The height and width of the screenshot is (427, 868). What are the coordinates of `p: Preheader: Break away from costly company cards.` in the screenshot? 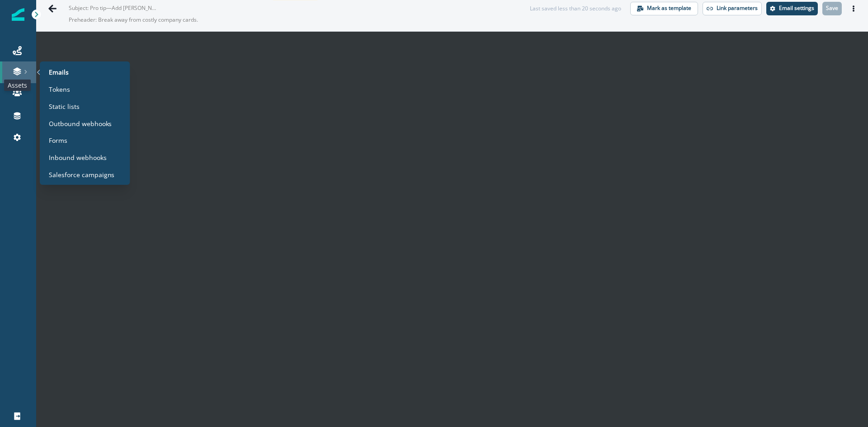 It's located at (181, 20).